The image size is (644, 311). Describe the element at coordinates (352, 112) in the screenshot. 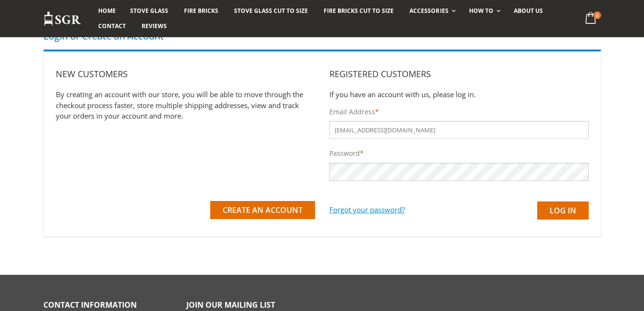

I see `span: Email Address` at that location.